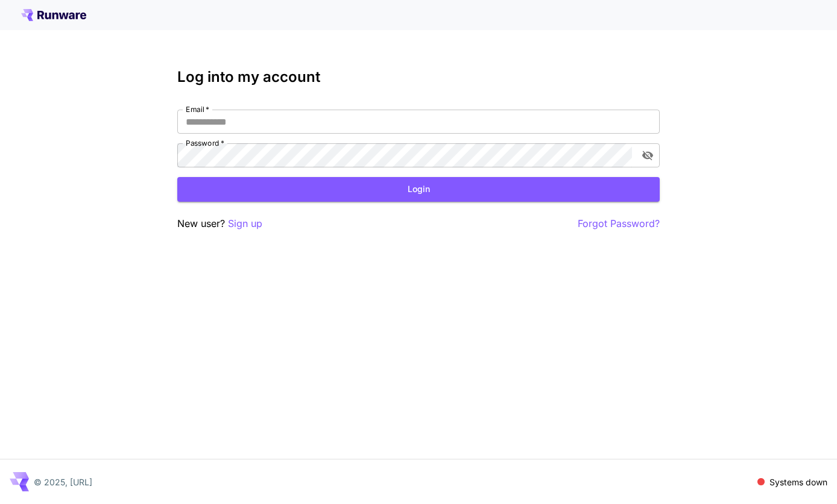 This screenshot has height=504, width=837. Describe the element at coordinates (418, 77) in the screenshot. I see `h3: Log into my account` at that location.